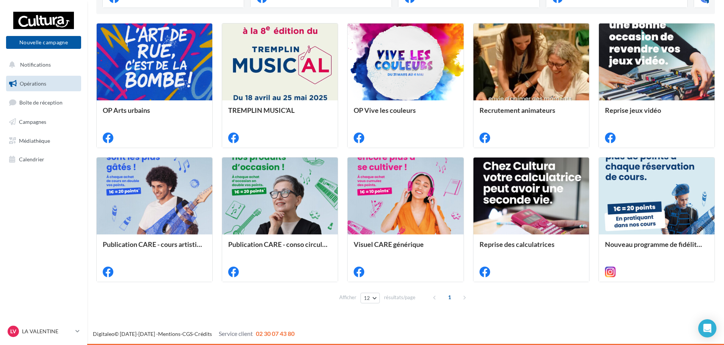 The image size is (724, 345). Describe the element at coordinates (656, 248) in the screenshot. I see `div: Nouveau programme de fidélité - Cours` at that location.